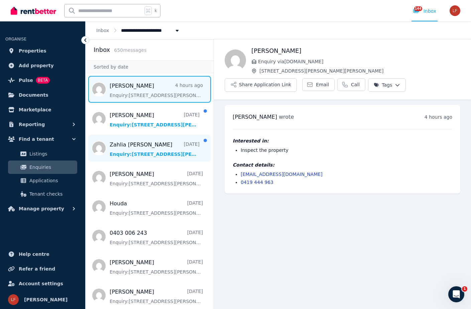 The height and width of the screenshot is (309, 471). I want to click on a: Documents, so click(42, 95).